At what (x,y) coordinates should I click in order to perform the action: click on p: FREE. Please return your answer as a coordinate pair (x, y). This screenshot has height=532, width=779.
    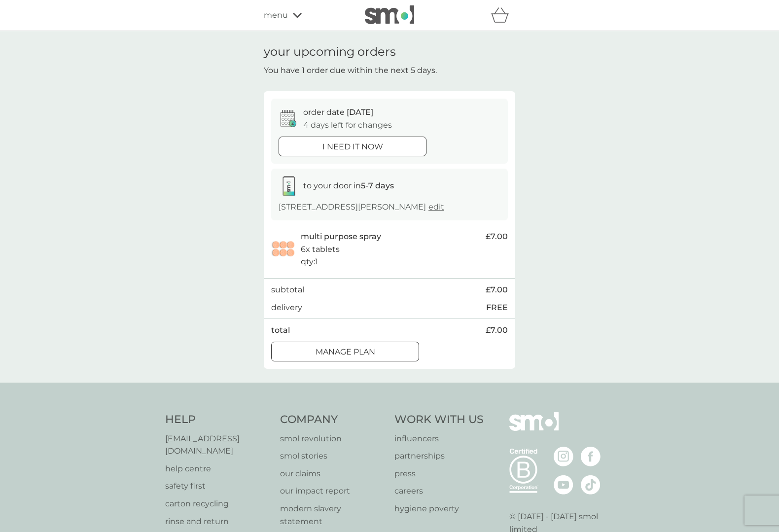
    Looking at the image, I should click on (497, 308).